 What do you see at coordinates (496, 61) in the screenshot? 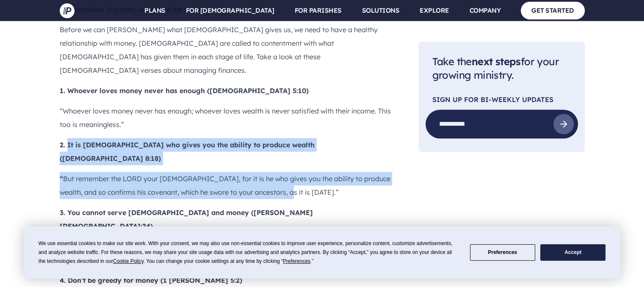
I see `span: next steps` at bounding box center [496, 61].